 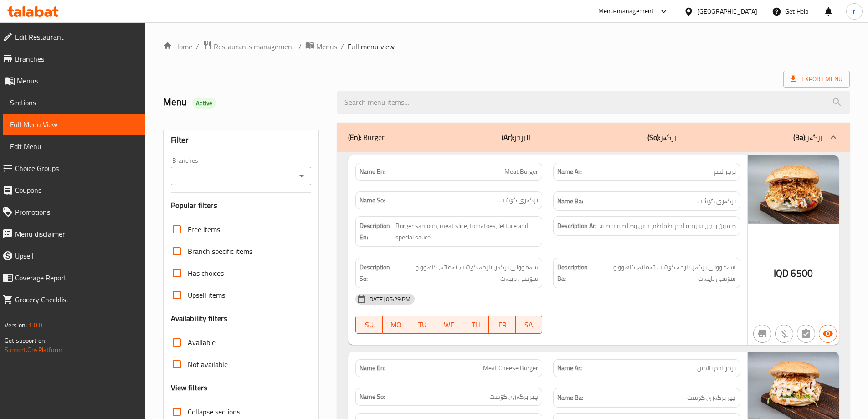 I want to click on span: Meat Cheese Burger, so click(x=511, y=368).